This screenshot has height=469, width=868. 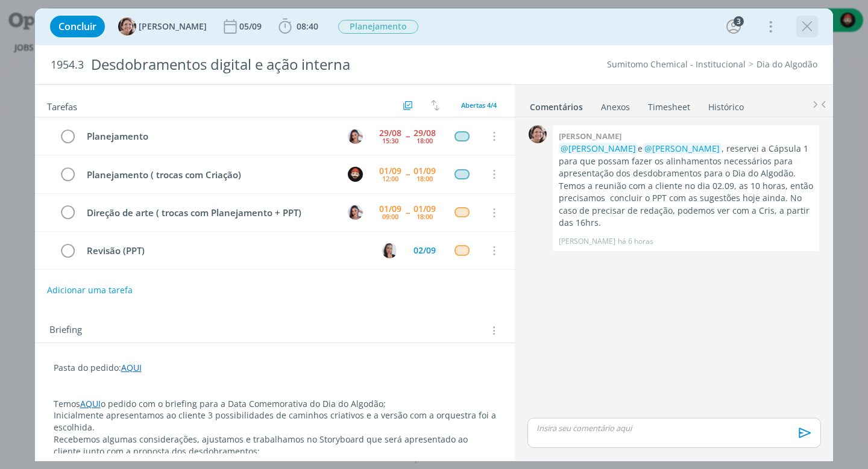 I want to click on span: há 6 horas, so click(x=635, y=241).